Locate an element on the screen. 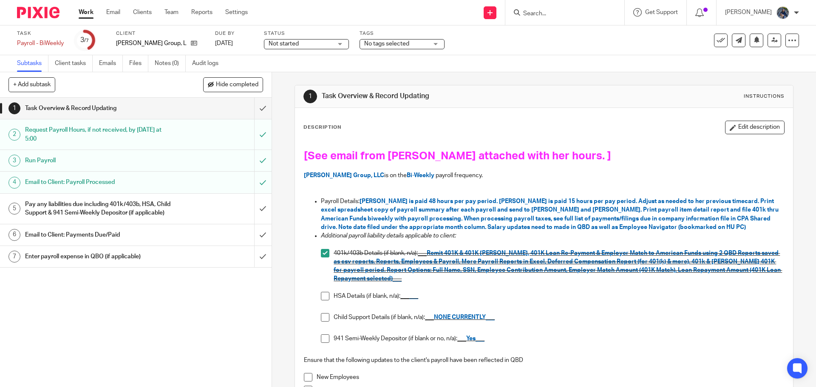 This screenshot has width=816, height=387. span: No tags selected is located at coordinates (387, 44).